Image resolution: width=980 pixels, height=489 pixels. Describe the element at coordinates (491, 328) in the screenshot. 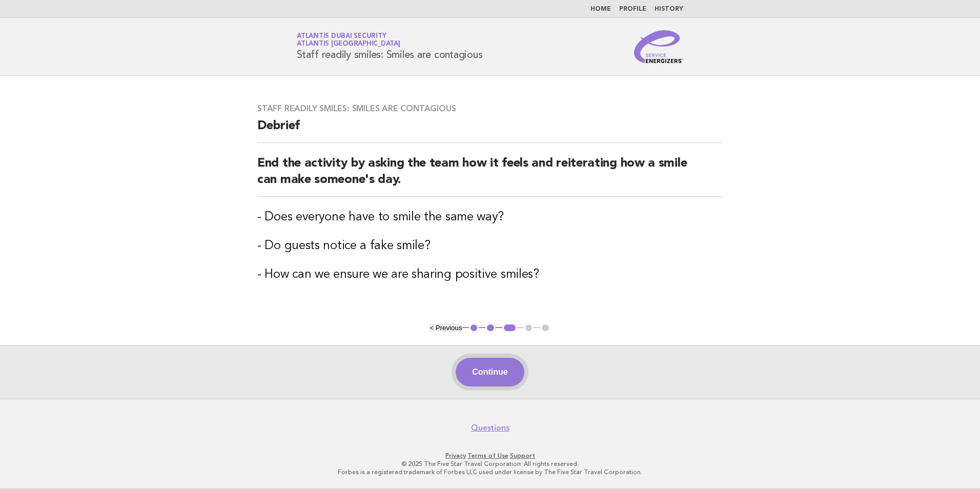

I see `button: 2` at that location.